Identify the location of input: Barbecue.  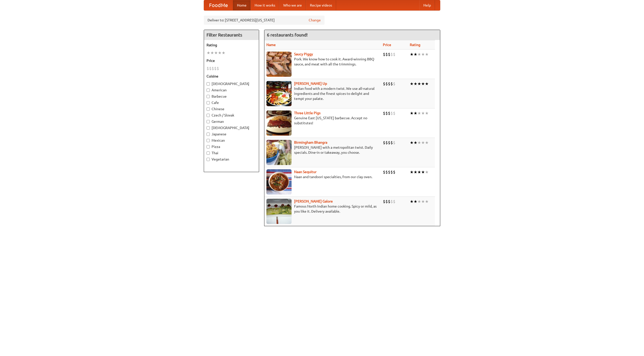
(208, 97).